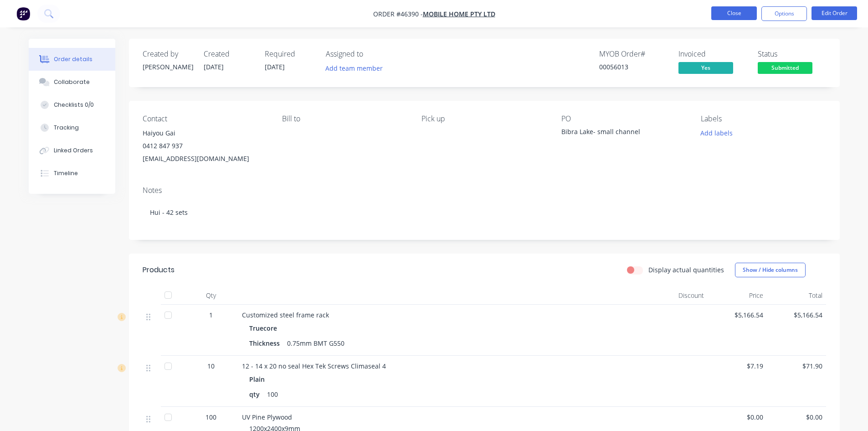 This screenshot has height=431, width=868. Describe the element at coordinates (23, 14) in the screenshot. I see `img: Factory` at that location.